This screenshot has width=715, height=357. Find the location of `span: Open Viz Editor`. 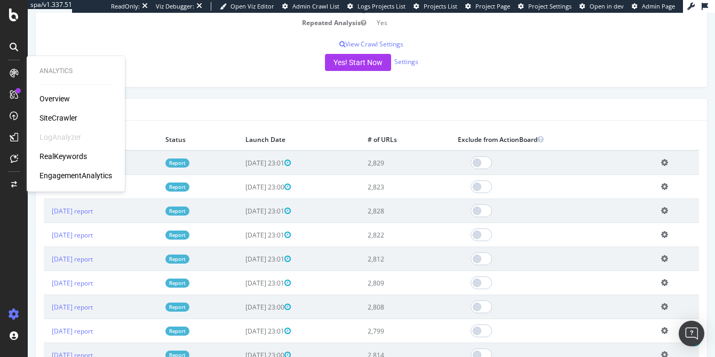

span: Open Viz Editor is located at coordinates (252, 6).